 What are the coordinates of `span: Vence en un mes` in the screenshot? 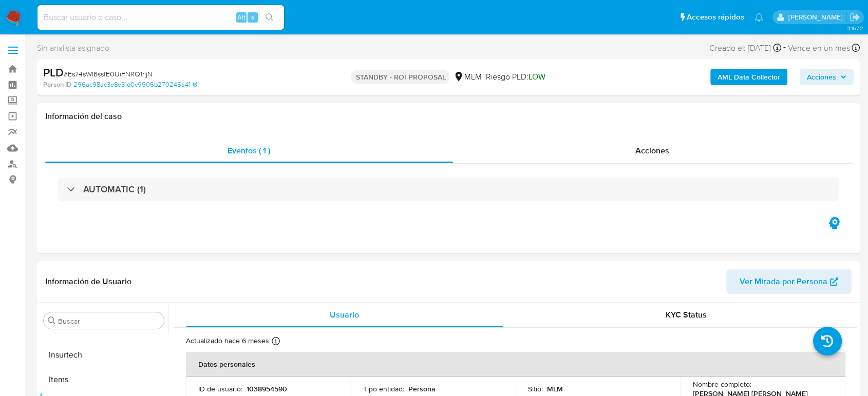 It's located at (819, 49).